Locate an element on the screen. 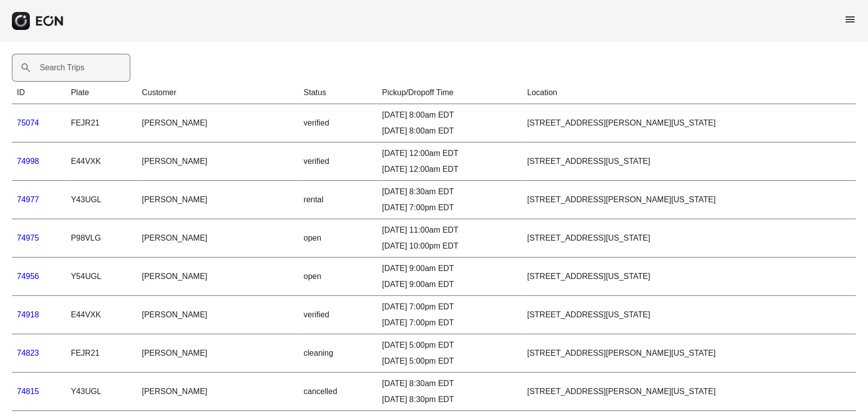  a: 74918 is located at coordinates (28, 314).